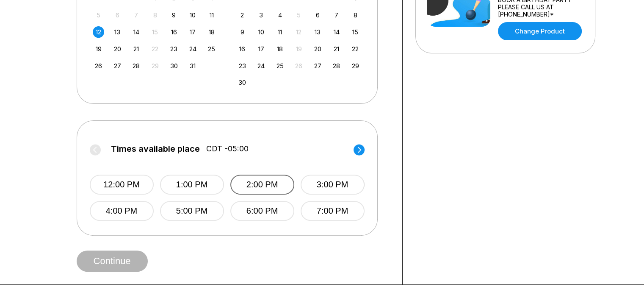 The image size is (644, 298). I want to click on div: Not available Wednesday, October 22nd, 2025, so click(155, 49).